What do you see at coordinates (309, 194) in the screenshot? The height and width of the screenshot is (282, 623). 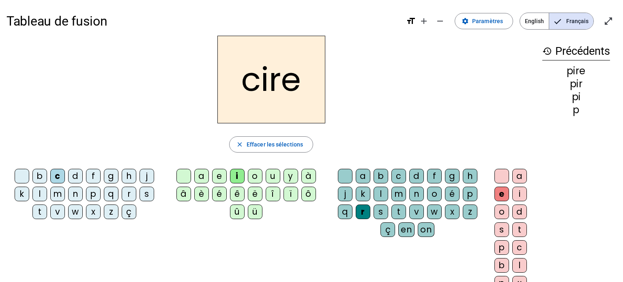 I see `div: ô` at bounding box center [309, 194].